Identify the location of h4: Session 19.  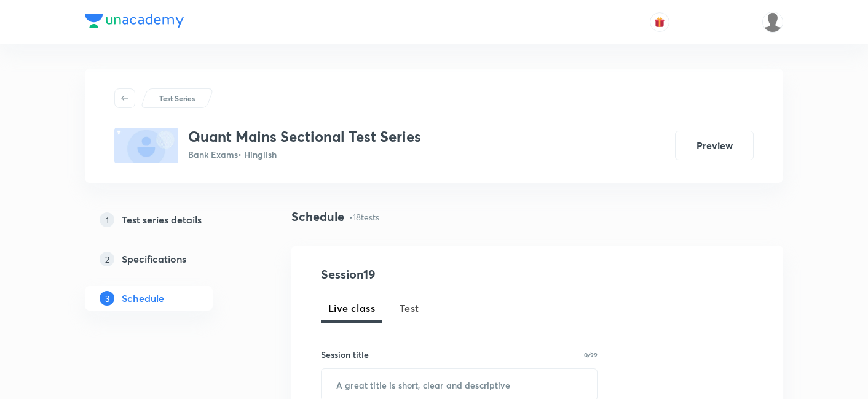
(433, 274).